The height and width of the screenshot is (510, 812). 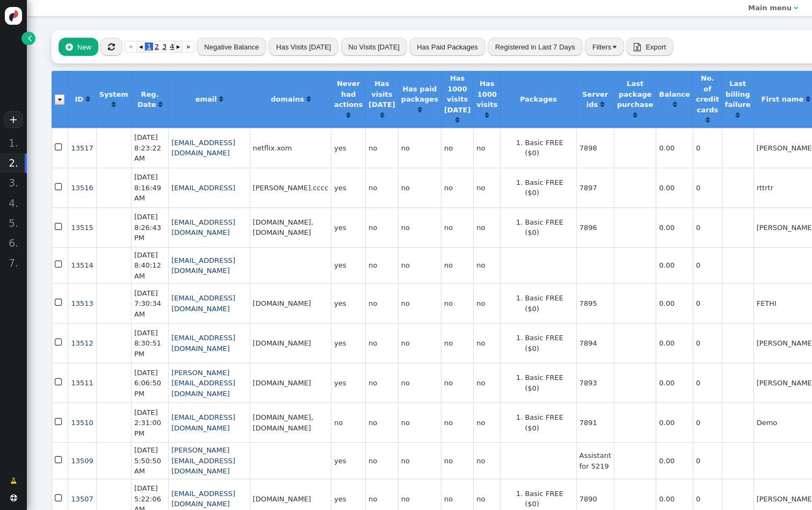 I want to click on span: 2, so click(x=157, y=46).